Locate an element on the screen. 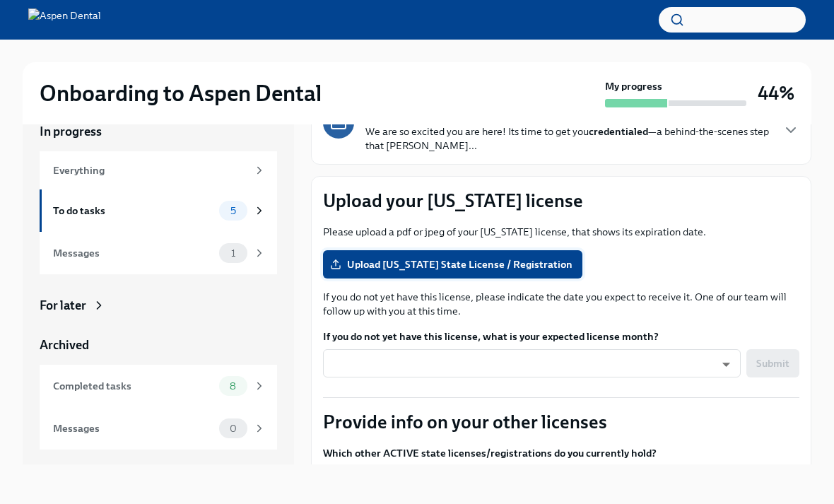 The height and width of the screenshot is (504, 834). span: 0 is located at coordinates (233, 428).